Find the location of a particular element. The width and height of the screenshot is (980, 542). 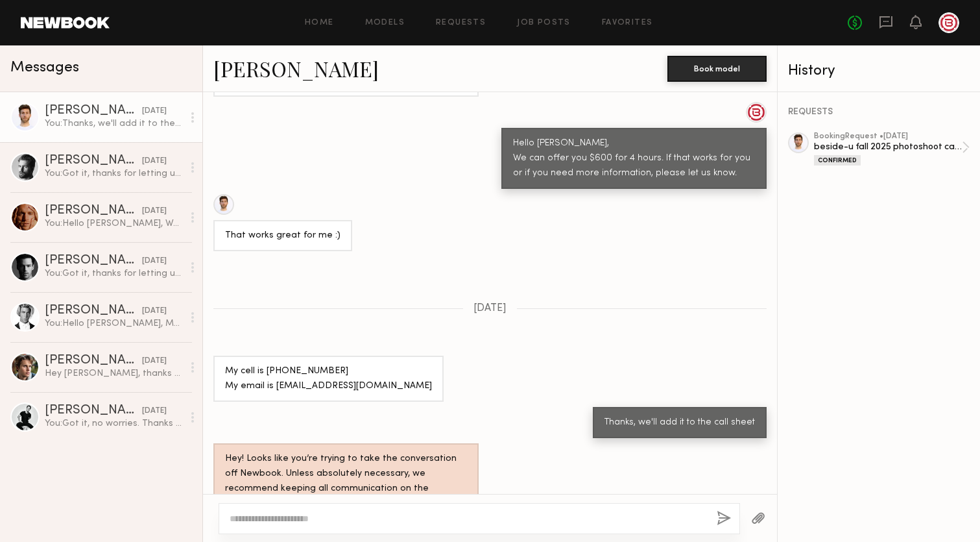

div: You: Thanks, we'll add it to the call sheet is located at coordinates (113, 123).